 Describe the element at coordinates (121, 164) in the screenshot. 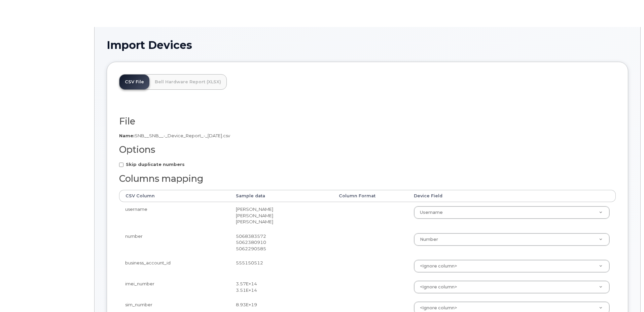

I see `input: Skip duplicate numbers` at that location.